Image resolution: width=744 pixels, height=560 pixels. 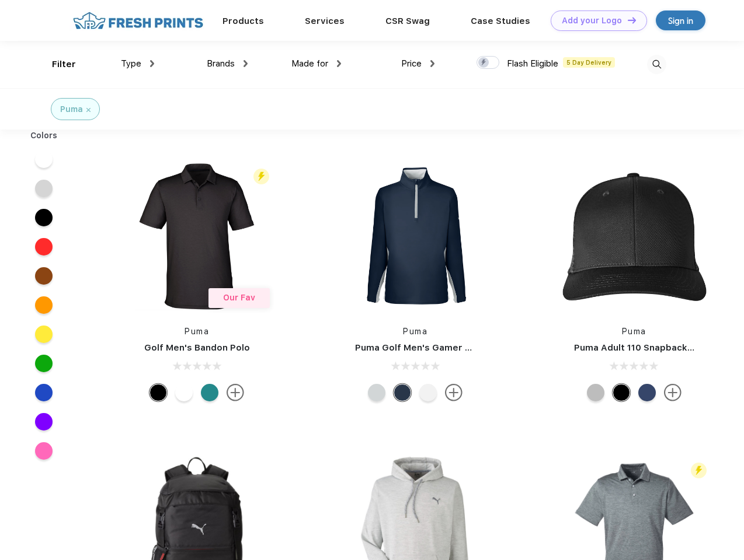 I want to click on div: Filter, so click(x=64, y=64).